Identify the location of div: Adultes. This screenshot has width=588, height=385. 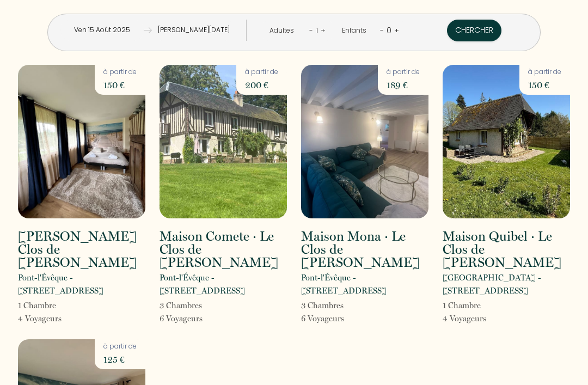
(284, 31).